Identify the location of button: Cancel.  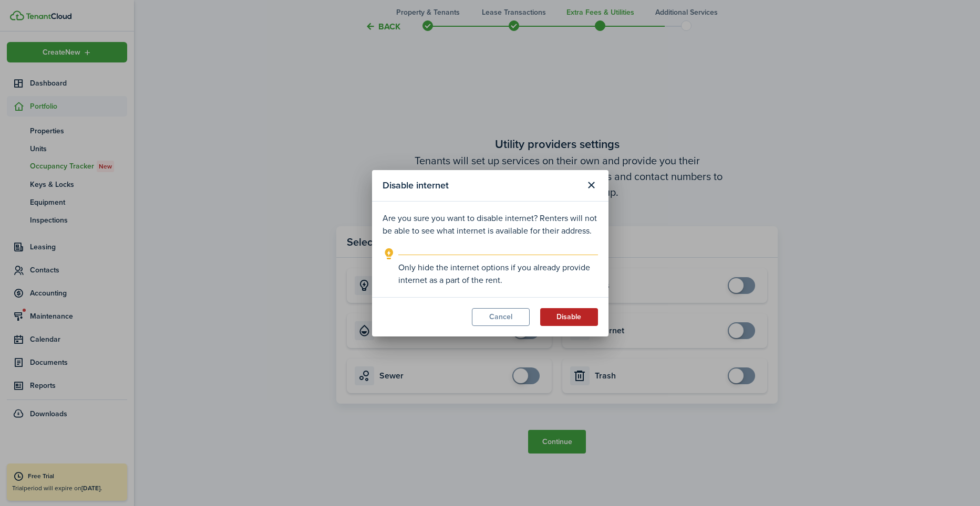
(500, 317).